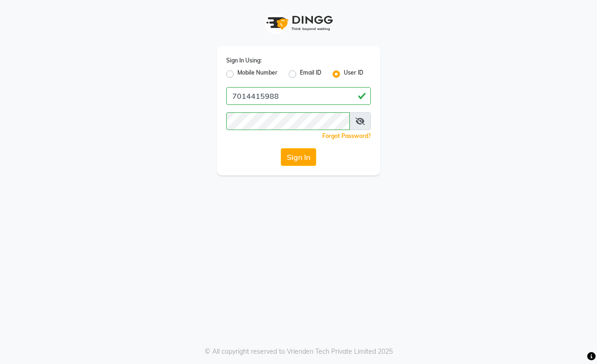  I want to click on img: logo1.svg, so click(298, 23).